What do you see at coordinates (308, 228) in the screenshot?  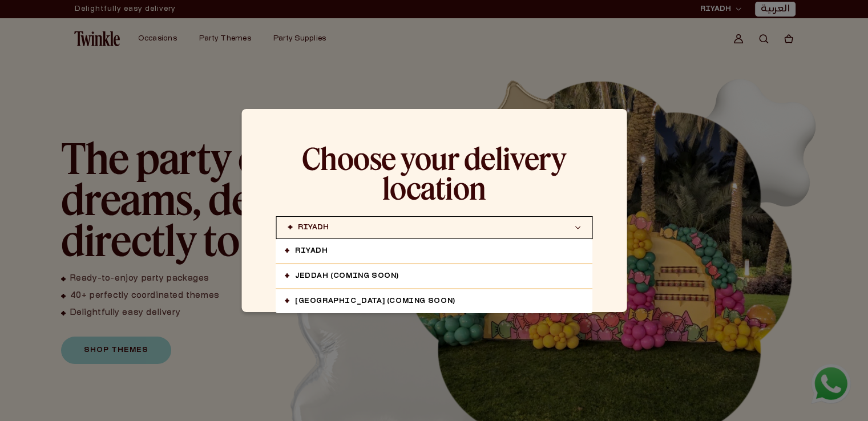 I see `span: RIYADH` at bounding box center [308, 228].